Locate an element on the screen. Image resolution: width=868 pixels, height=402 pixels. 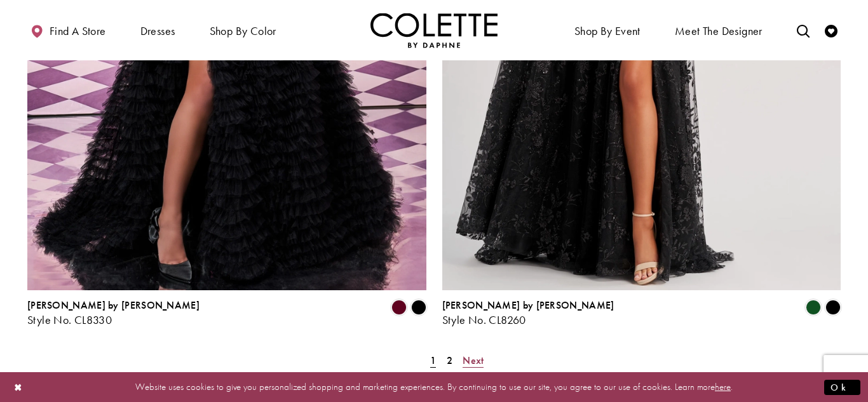
span: 1 is located at coordinates (433, 360).